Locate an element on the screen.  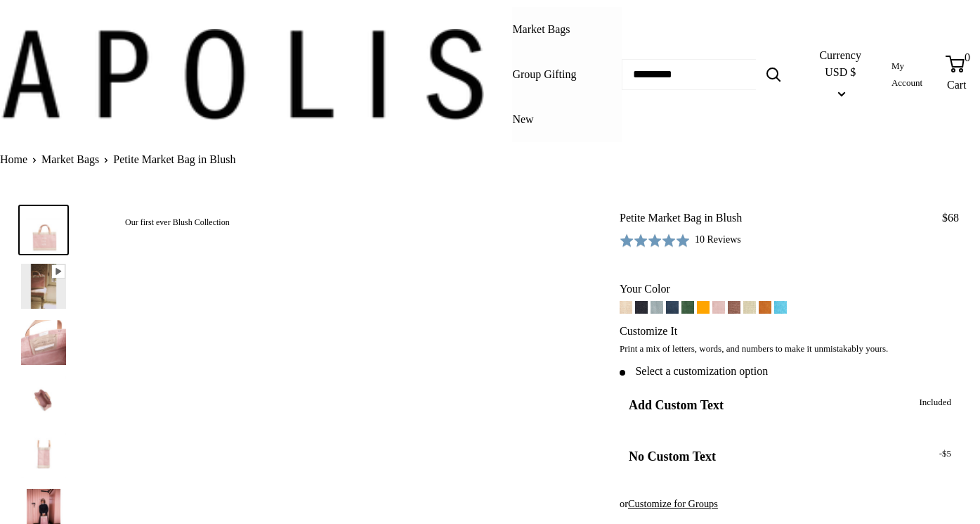
input: Search... is located at coordinates (689, 74).